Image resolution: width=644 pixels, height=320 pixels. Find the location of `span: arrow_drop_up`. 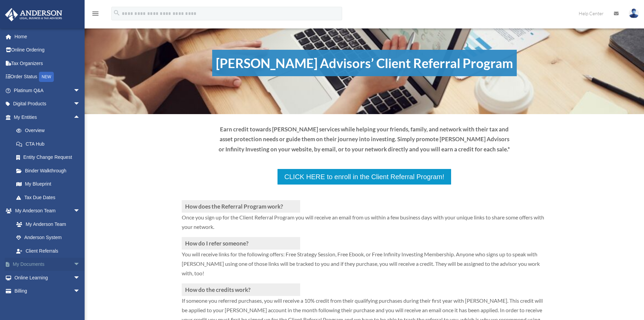

span: arrow_drop_up is located at coordinates (80, 117).